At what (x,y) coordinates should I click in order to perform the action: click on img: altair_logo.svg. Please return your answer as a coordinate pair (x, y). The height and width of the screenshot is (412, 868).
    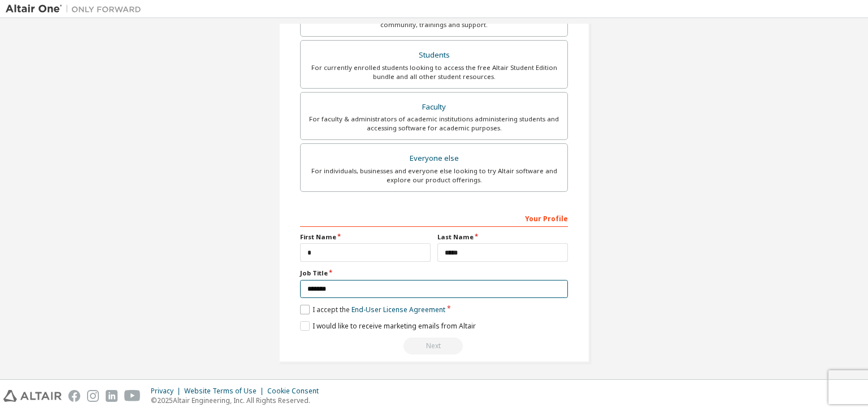
    Looking at the image, I should click on (32, 396).